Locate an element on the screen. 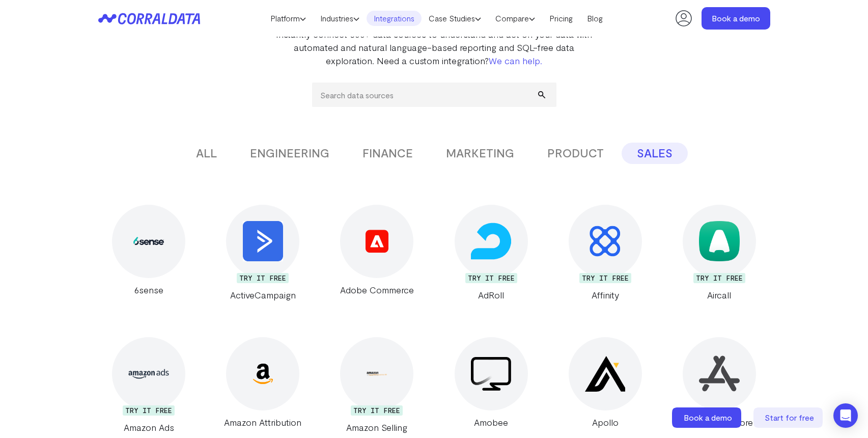  a: Industries is located at coordinates (340, 18).